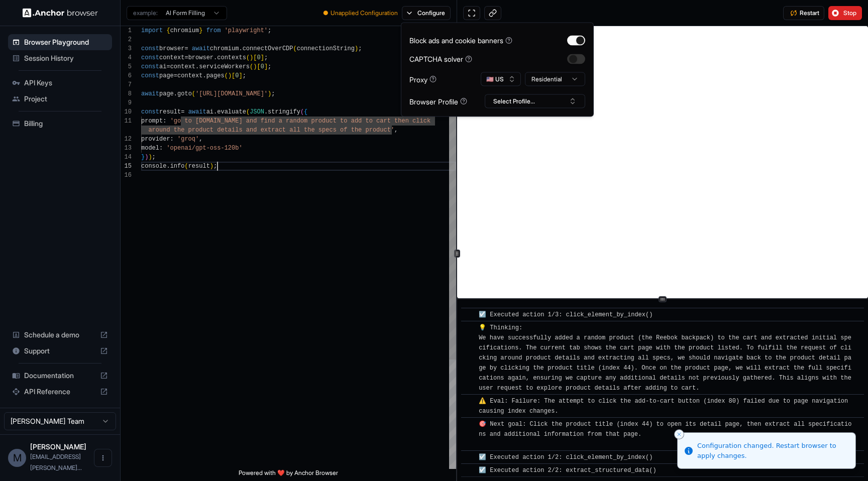  Describe the element at coordinates (60, 376) in the screenshot. I see `div: Documentation` at that location.